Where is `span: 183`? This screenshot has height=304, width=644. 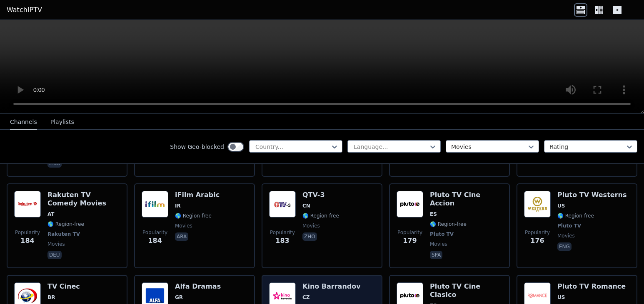 span: 183 is located at coordinates (282, 241).